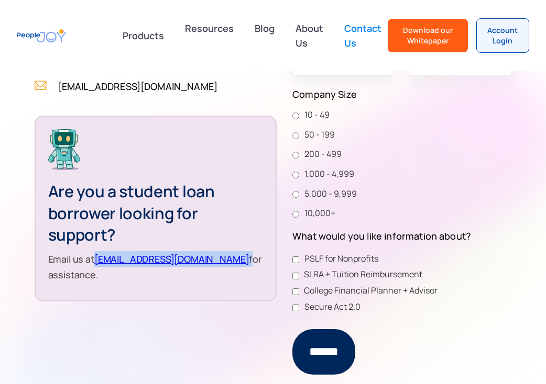  I want to click on h3: Are you a student loan borrower looking for support?, so click(156, 213).